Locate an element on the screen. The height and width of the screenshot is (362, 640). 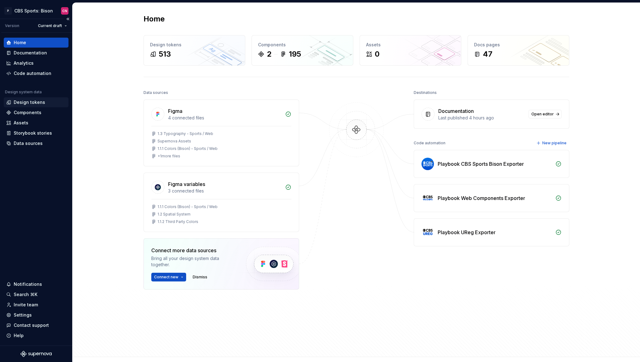
a: Supernova Logo is located at coordinates (36, 354).